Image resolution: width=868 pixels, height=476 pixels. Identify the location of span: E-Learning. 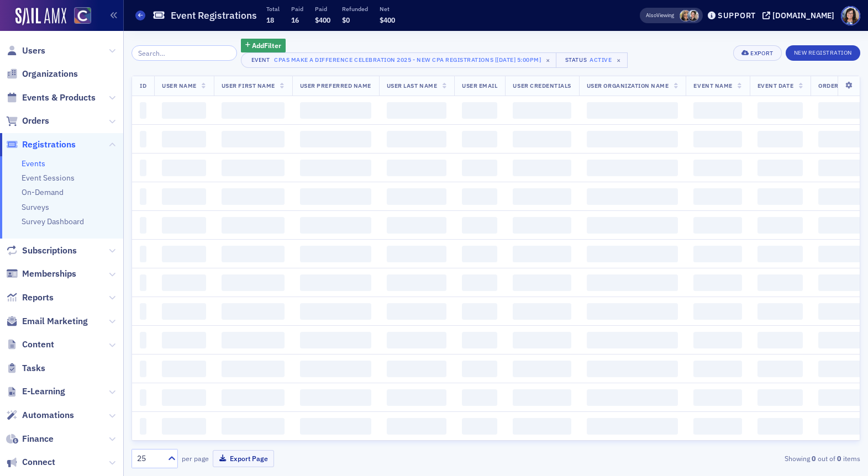
(44, 391).